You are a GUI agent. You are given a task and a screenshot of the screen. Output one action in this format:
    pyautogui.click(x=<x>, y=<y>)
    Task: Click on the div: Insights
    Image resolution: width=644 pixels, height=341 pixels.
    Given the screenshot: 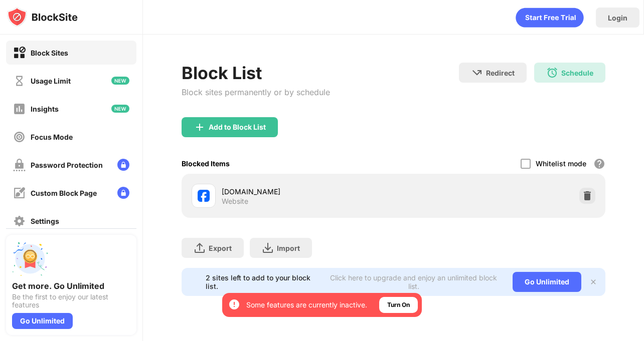 What is the action you would take?
    pyautogui.click(x=45, y=109)
    